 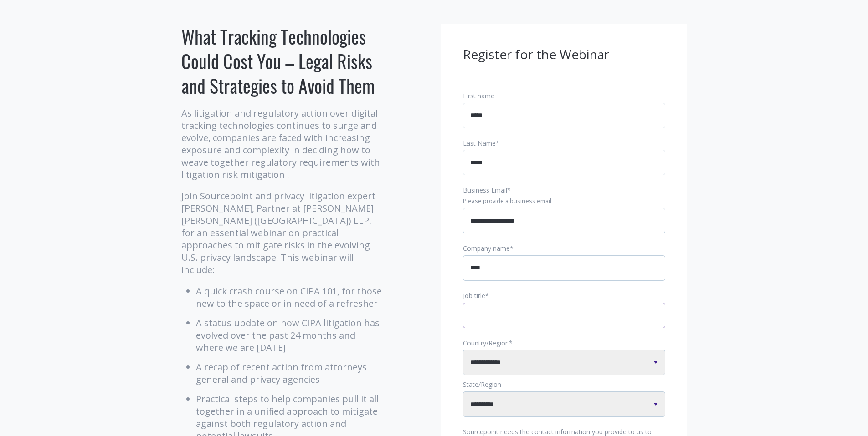 I want to click on span: Last Name, so click(x=480, y=143).